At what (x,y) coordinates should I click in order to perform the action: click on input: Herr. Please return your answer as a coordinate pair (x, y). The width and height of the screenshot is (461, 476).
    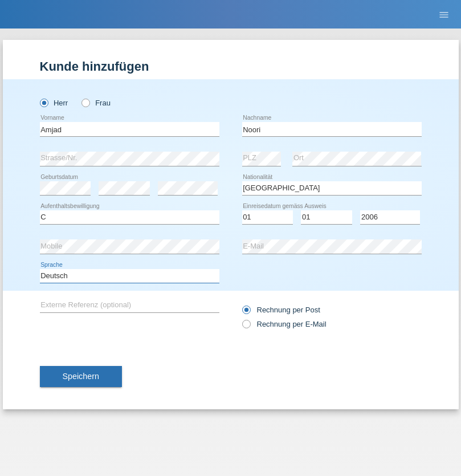
    Looking at the image, I should click on (44, 102).